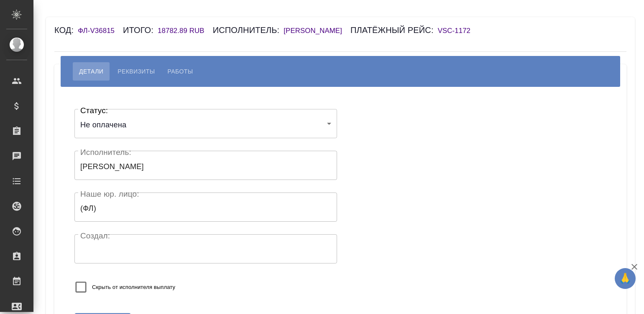 This screenshot has height=314, width=644. Describe the element at coordinates (136, 71) in the screenshot. I see `span: Реквизиты` at that location.